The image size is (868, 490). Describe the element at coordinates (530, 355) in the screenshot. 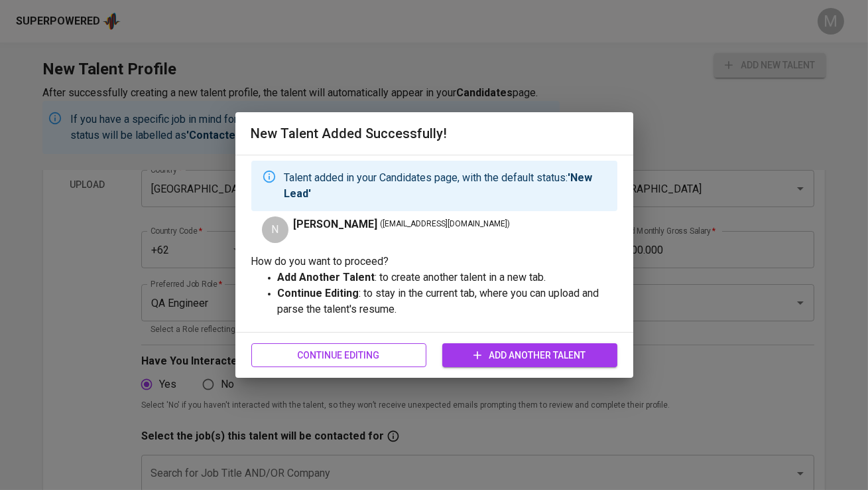

I see `button: Add Another Talent` at that location.